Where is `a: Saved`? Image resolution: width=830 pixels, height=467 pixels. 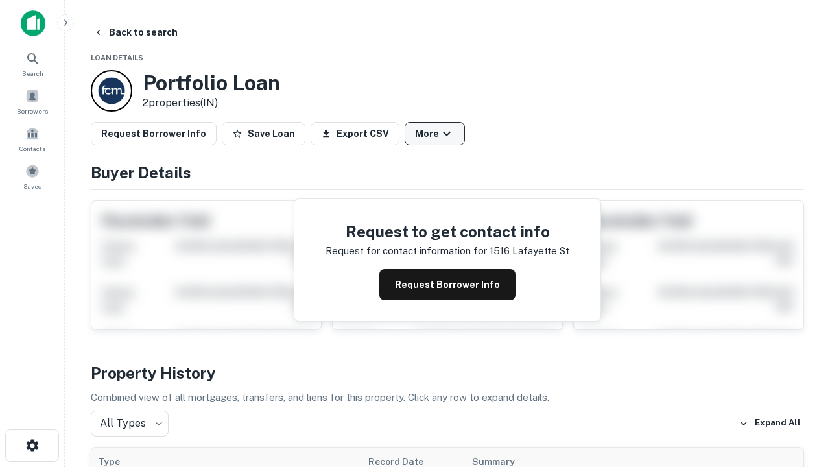
a: Saved is located at coordinates (32, 176).